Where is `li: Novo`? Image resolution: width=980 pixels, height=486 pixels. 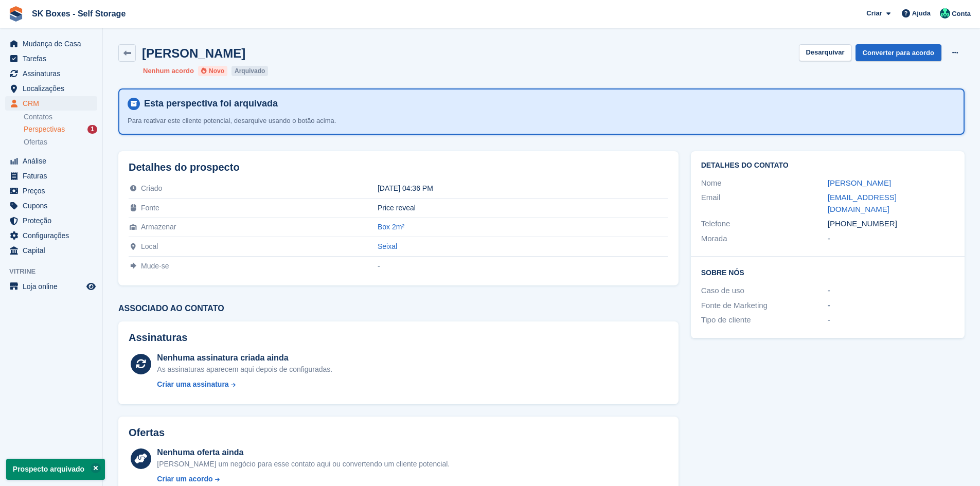
li: Novo is located at coordinates (213, 71).